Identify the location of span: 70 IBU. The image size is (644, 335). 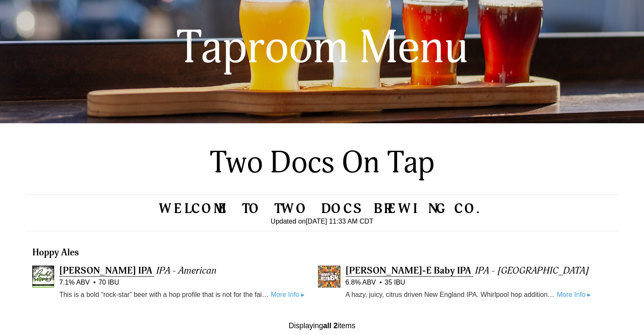
(106, 283).